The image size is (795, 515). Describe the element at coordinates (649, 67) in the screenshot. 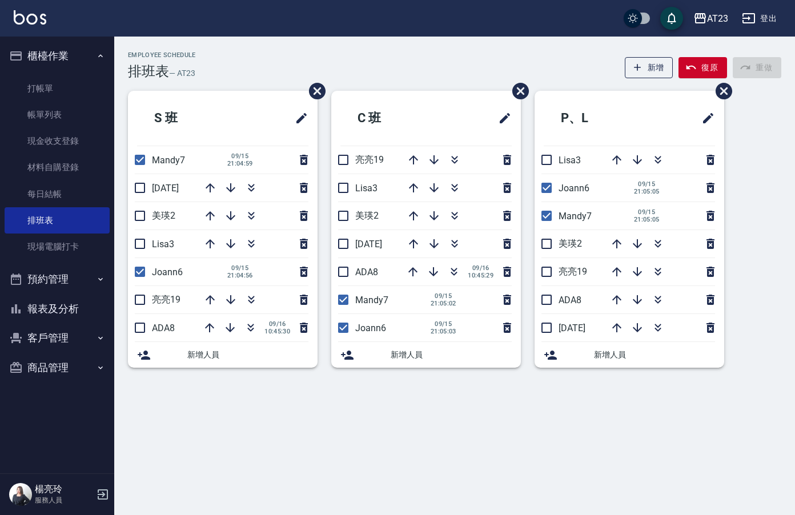

I see `button: 新增` at that location.